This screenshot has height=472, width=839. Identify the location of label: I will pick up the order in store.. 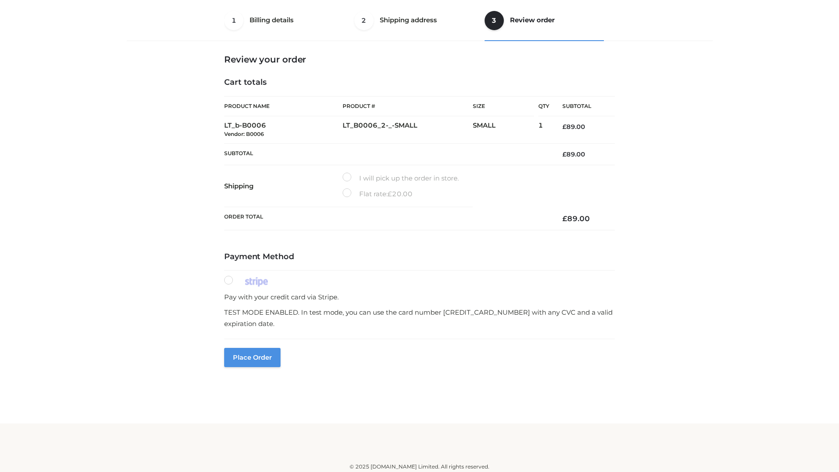
(401, 178).